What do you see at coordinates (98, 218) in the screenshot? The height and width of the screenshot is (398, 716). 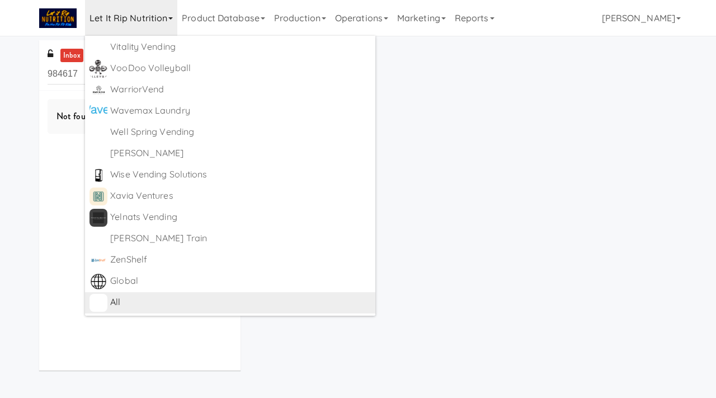 I see `img: kjtogiexlhhf5zf966h9.jpg` at bounding box center [98, 218].